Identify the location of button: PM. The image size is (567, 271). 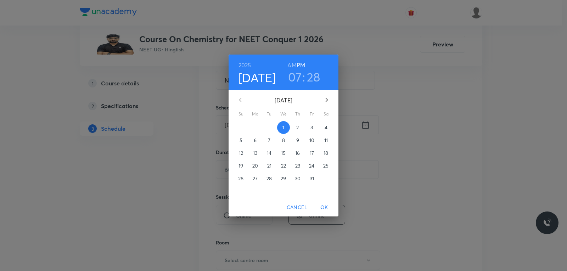
(301, 65).